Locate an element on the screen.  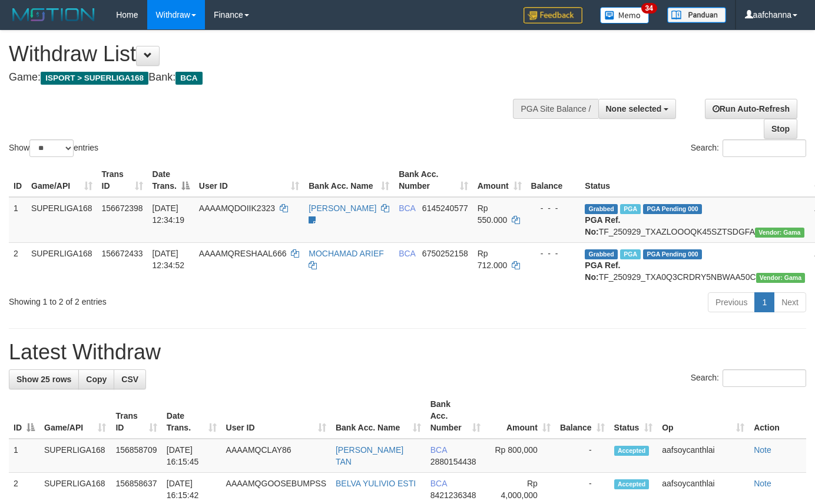
td: 2 is located at coordinates (17, 265).